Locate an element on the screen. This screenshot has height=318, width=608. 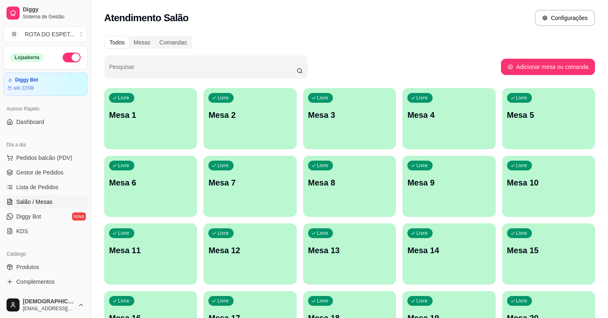
button: LivreMesa 5 is located at coordinates (549, 118).